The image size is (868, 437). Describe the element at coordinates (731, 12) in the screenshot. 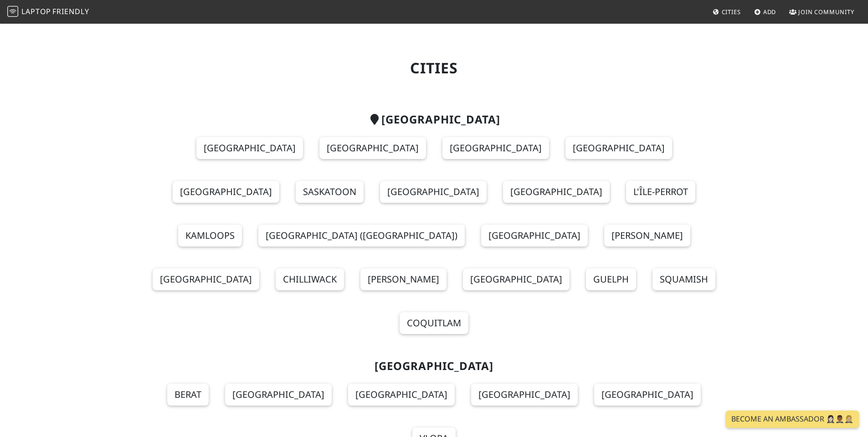

I see `span: Cities` at that location.